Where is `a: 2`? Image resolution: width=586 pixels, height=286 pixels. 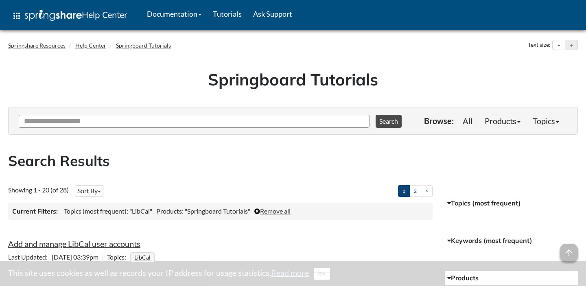 a: 2 is located at coordinates (415, 191).